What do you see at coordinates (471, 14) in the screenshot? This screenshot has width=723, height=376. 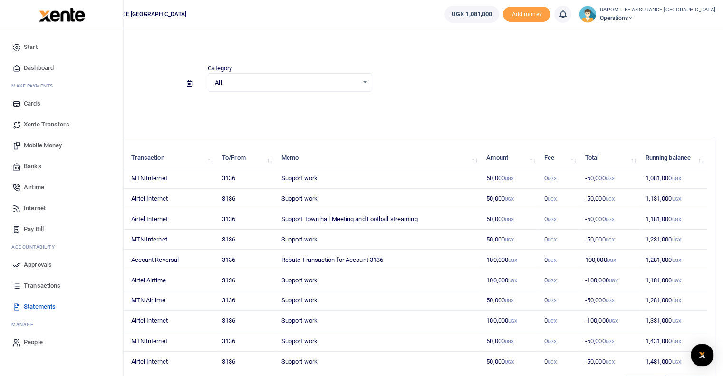 I see `span: UGX 1,081,000` at bounding box center [471, 14].